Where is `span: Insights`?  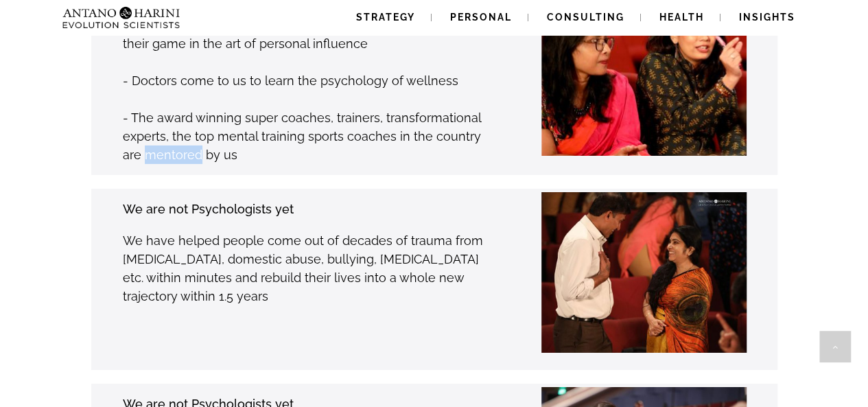 span: Insights is located at coordinates (767, 18).